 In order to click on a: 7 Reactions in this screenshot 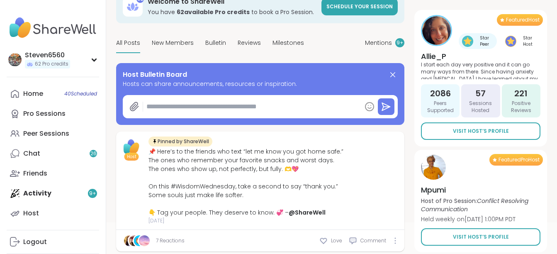, I will do `click(170, 240)`.